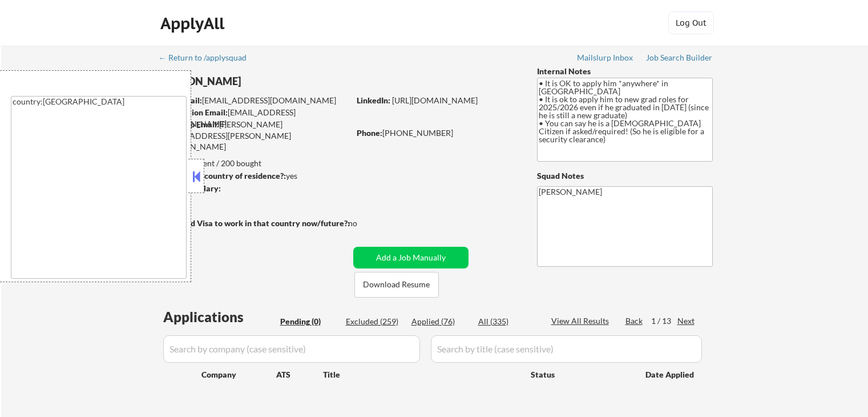  I want to click on div: Title, so click(421, 374).